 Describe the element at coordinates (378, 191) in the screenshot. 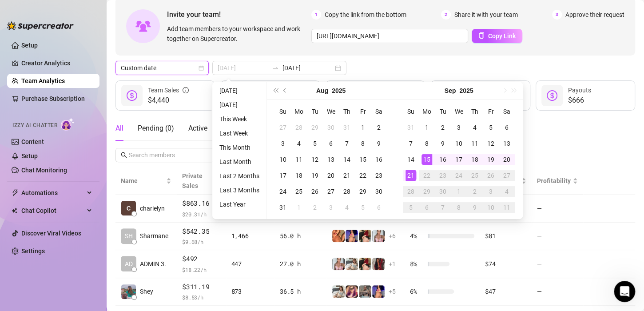

I see `td: 2025-08-30` at that location.